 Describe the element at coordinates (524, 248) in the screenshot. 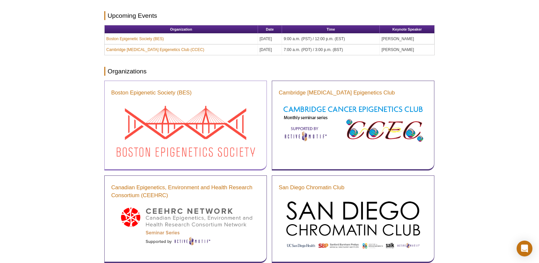

I see `div: Open Intercom Messenger` at that location.